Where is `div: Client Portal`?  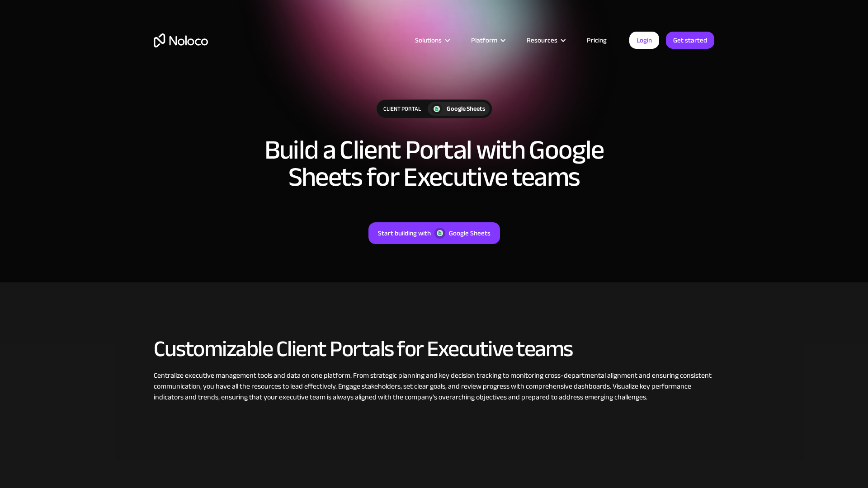
div: Client Portal is located at coordinates (402, 109).